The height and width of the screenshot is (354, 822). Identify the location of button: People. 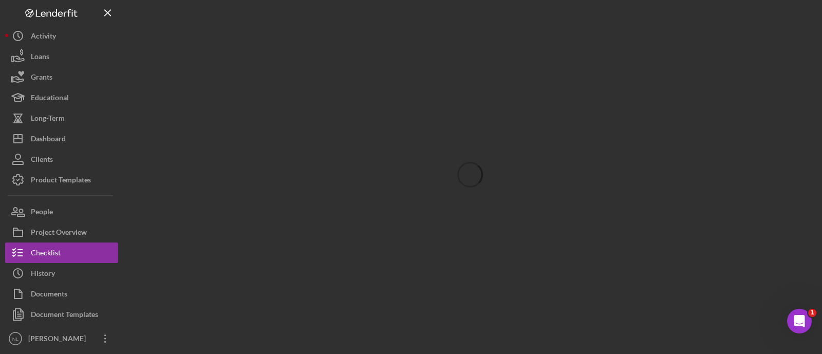
(62, 212).